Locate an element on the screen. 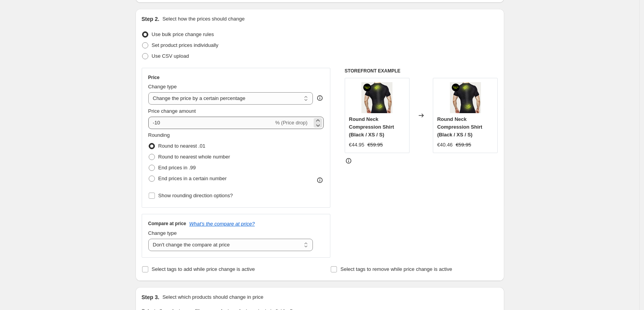 This screenshot has width=644, height=310. h2: Step 3. is located at coordinates (151, 297).